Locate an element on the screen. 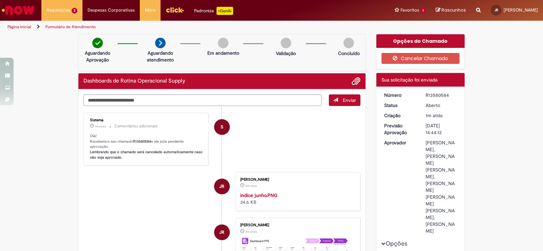 This screenshot has height=251, width=543. span: Enviar is located at coordinates (349, 100).